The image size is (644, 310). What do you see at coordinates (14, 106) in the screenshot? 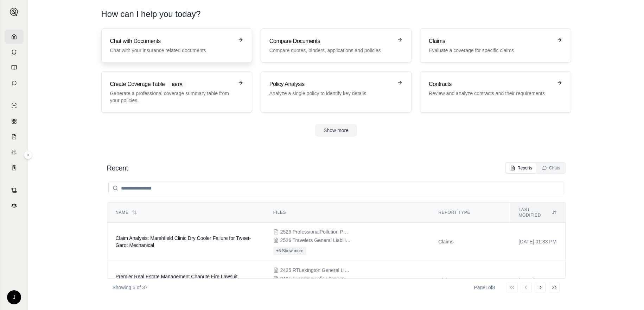
I see `a: Single Policy` at bounding box center [14, 106].